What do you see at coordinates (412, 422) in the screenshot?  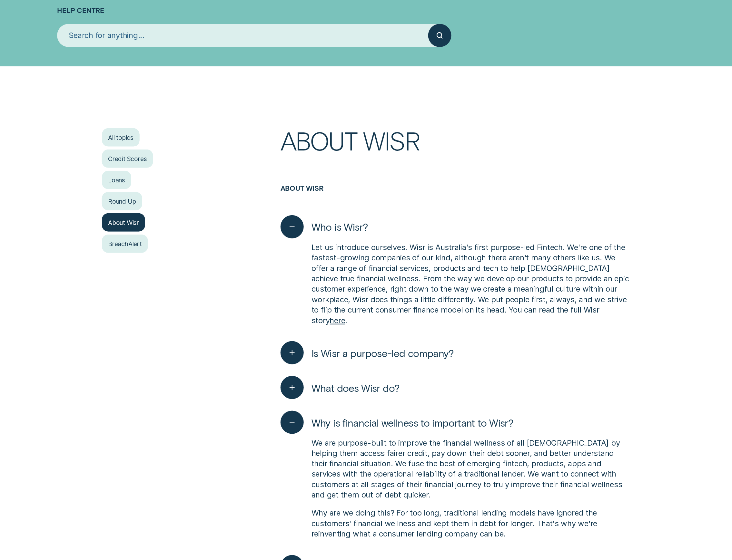 I see `span: Why is financial wellness to important to Wisr?` at bounding box center [412, 422].